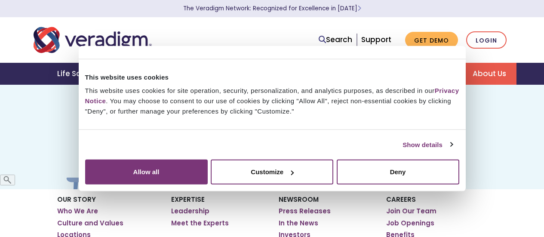 The image size is (544, 237). Describe the element at coordinates (486, 40) in the screenshot. I see `a: Login` at that location.